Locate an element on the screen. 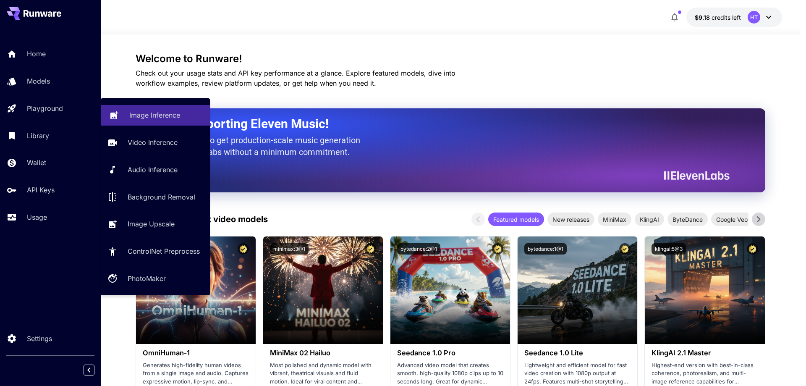 This screenshot has height=386, width=806. p: Image Inference is located at coordinates (155, 115).